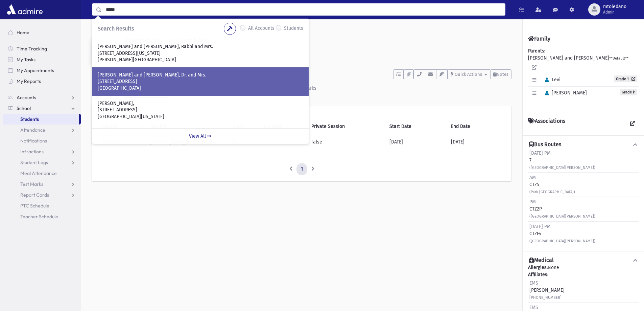 Image resolution: width=644 pixels, height=311 pixels. I want to click on a: My Tasks, so click(42, 60).